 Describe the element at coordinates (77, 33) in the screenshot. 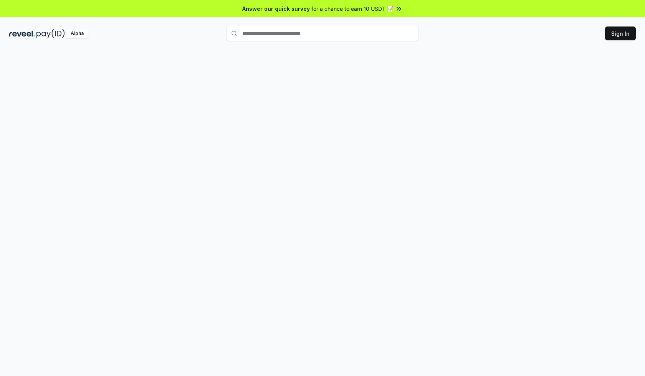

I see `div: Alpha` at that location.